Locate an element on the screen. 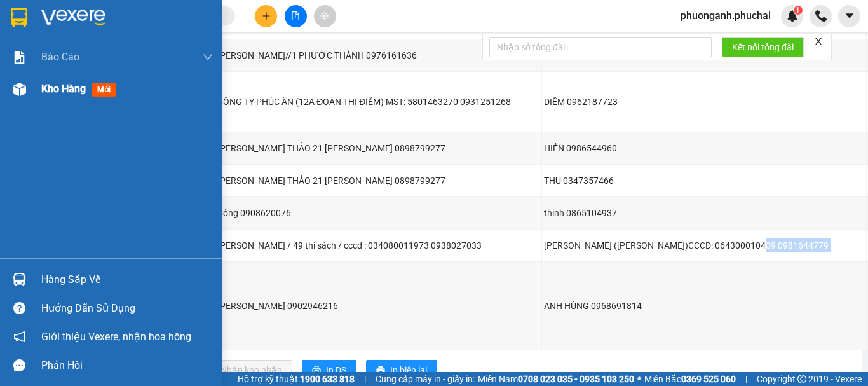 The height and width of the screenshot is (386, 868). span: Miền Nam is located at coordinates (556, 379).